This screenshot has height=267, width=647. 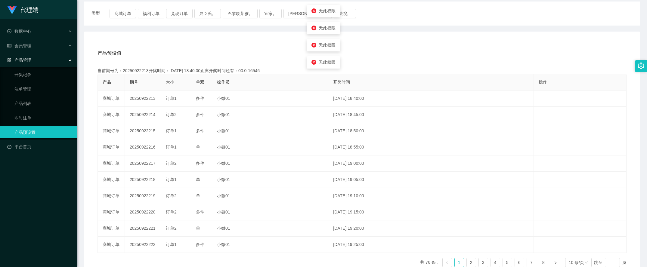 I want to click on a: 3, so click(x=483, y=263).